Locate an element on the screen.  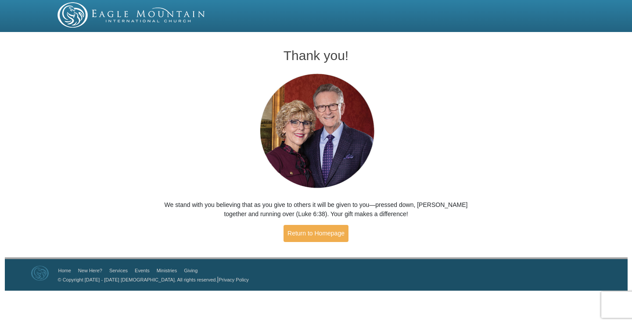
a: Home is located at coordinates (65, 271).